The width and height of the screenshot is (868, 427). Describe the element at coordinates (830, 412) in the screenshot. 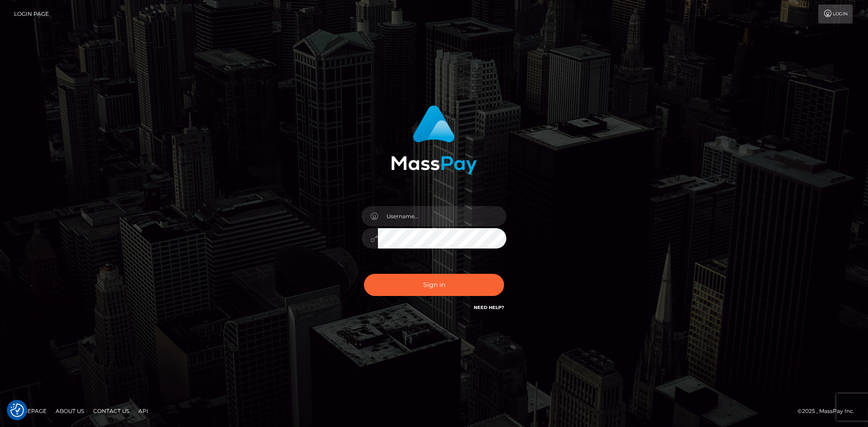

I see `div: © 2025 , MassPay Inc.` at that location.